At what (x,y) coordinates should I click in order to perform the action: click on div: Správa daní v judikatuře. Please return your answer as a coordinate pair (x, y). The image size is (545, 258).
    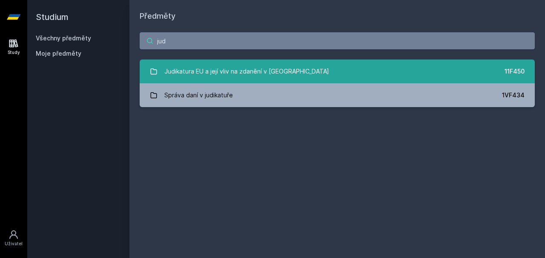
    Looking at the image, I should click on (198, 95).